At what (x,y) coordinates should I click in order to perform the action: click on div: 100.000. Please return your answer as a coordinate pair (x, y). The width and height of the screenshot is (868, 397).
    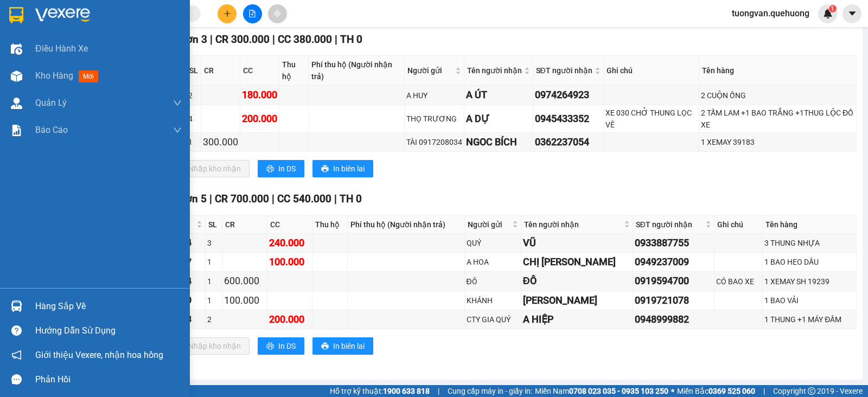
    Looking at the image, I should click on (290, 262).